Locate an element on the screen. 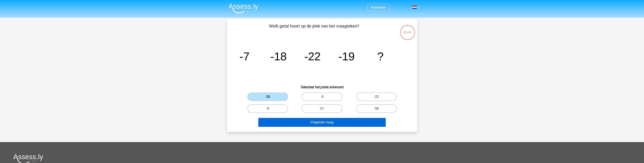 This screenshot has height=163, width=644. p: Welk getal hoort op de plek van het vraagteken? is located at coordinates (314, 29).